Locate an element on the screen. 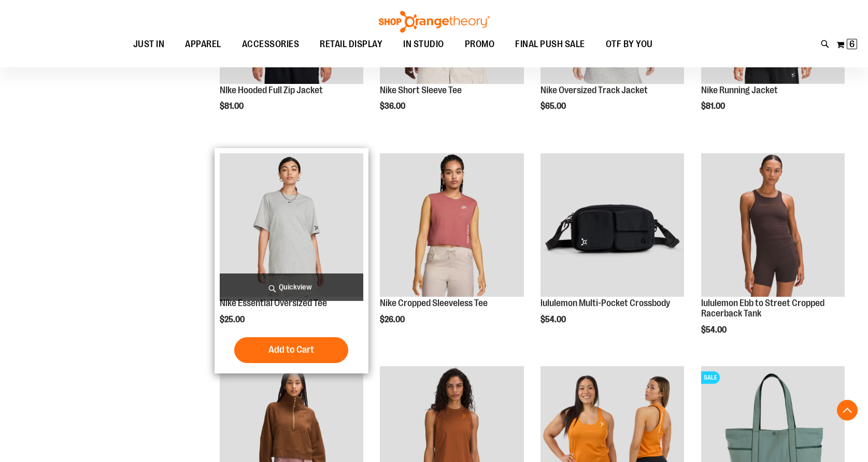 This screenshot has height=462, width=868. img: Nike Essential Oversized Tee is located at coordinates (292, 225).